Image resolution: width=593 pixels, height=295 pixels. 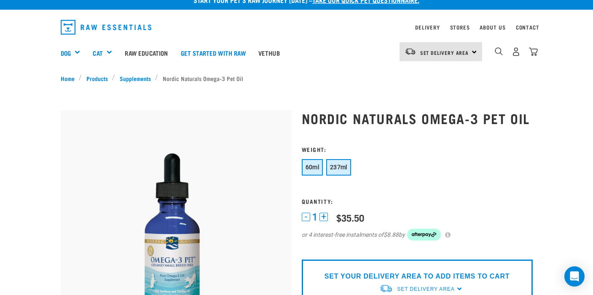 What do you see at coordinates (417, 201) in the screenshot?
I see `h3: Quantity:` at bounding box center [417, 201].